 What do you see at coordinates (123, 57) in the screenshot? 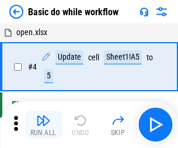
I see `div: Sheet1!A5` at bounding box center [123, 57].